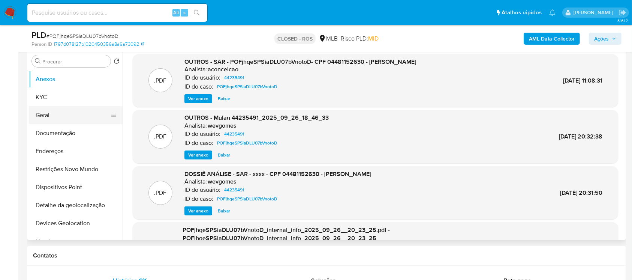 The width and height of the screenshot is (632, 280). What do you see at coordinates (552, 39) in the screenshot?
I see `b: AML Data Collector` at bounding box center [552, 39].